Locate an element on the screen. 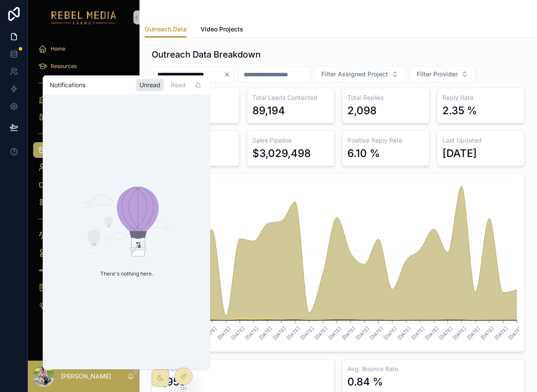 Image resolution: width=537 pixels, height=392 pixels. h1: Notifications is located at coordinates (68, 85).